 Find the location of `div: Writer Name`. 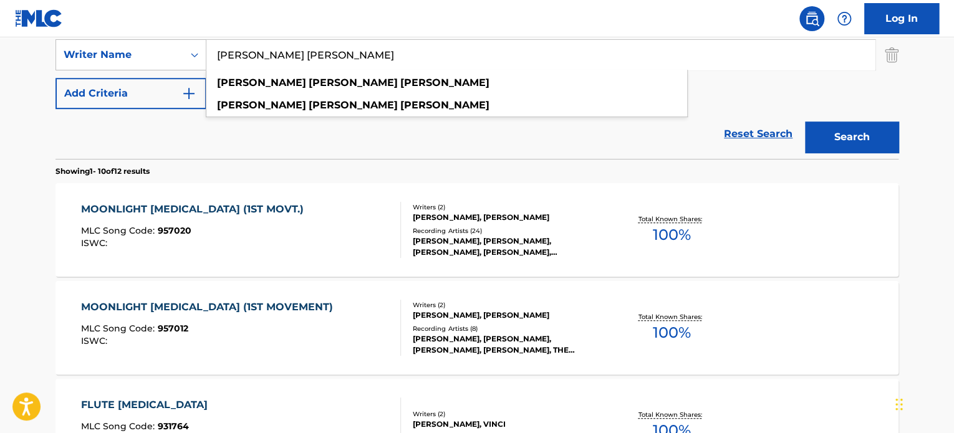

div: Writer Name is located at coordinates (120, 55).